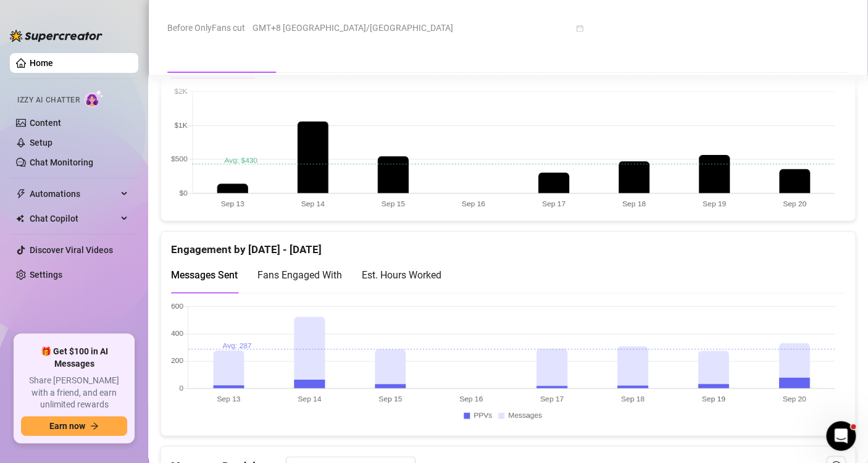  What do you see at coordinates (41, 63) in the screenshot?
I see `a: Home` at bounding box center [41, 63].